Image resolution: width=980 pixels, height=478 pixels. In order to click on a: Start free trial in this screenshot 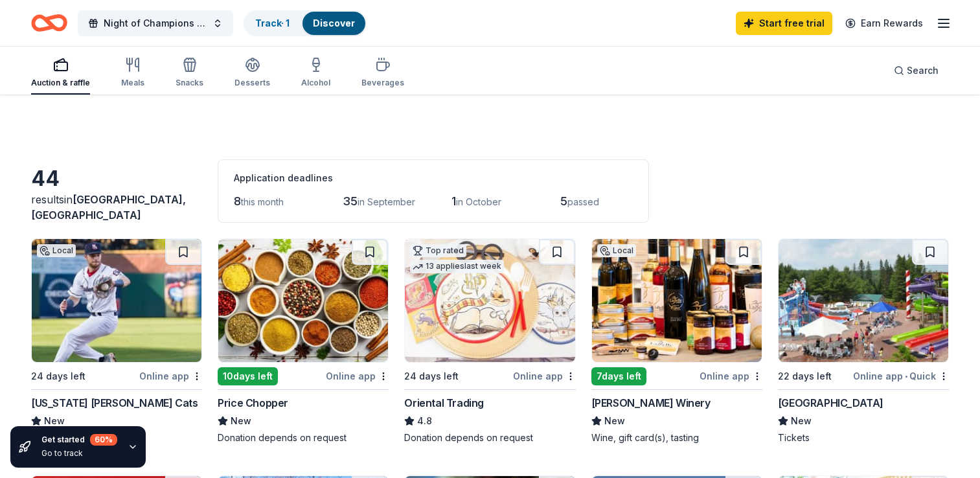, I will do `click(784, 24)`.